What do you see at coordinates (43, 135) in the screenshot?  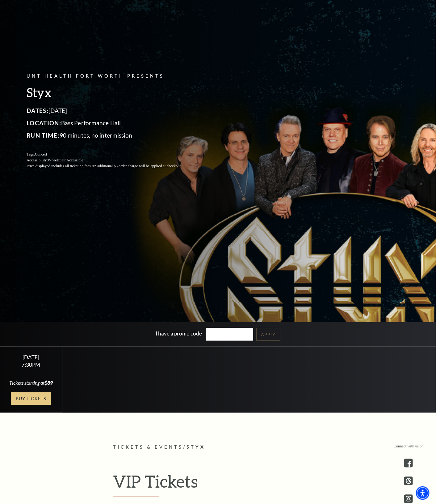 I see `span: Run Time:` at bounding box center [43, 135].